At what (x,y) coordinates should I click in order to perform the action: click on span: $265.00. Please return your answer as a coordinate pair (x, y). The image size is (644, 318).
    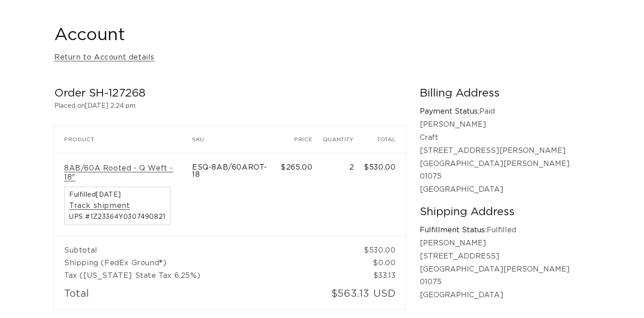
    Looking at the image, I should click on (296, 168).